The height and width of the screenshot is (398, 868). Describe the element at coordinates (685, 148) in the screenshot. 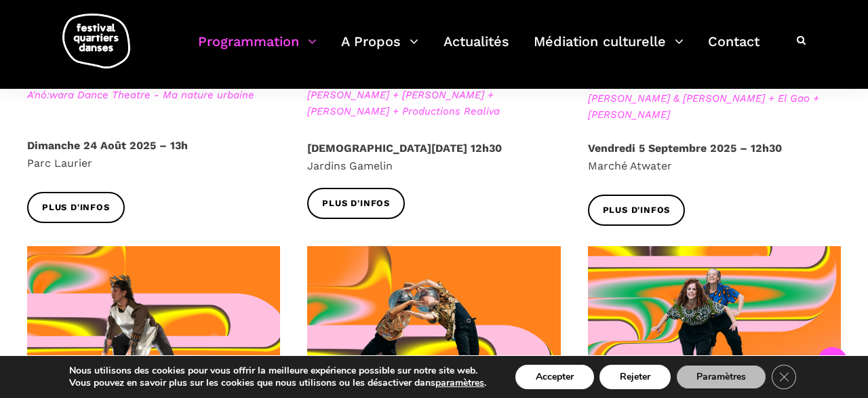

I see `strong: Vendredi 5 Septembre 2025 – 12h30` at that location.